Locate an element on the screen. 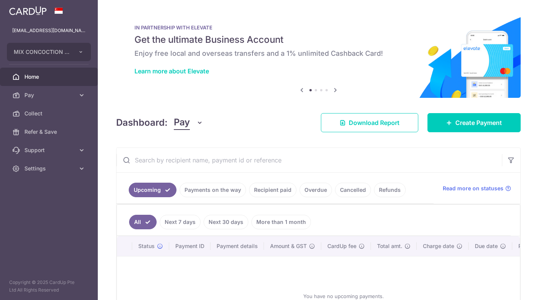 The height and width of the screenshot is (300, 539). span: Read more on statuses is located at coordinates (473, 188).